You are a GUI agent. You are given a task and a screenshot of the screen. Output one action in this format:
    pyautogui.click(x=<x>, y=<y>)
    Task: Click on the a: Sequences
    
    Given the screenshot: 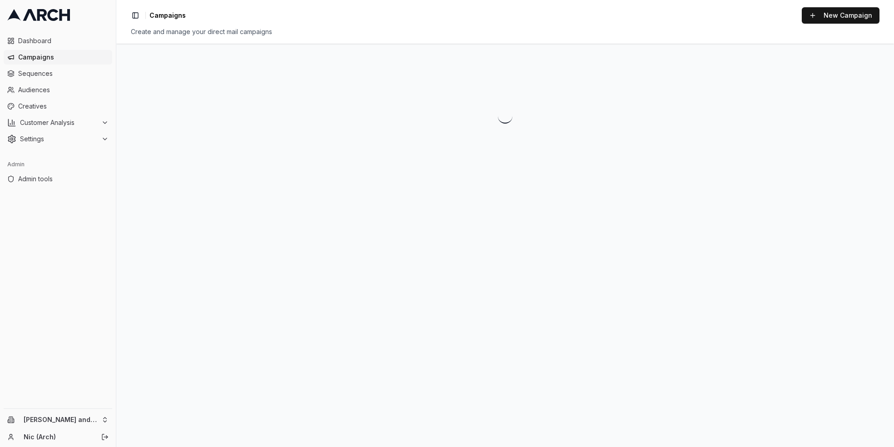 What is the action you would take?
    pyautogui.click(x=58, y=74)
    